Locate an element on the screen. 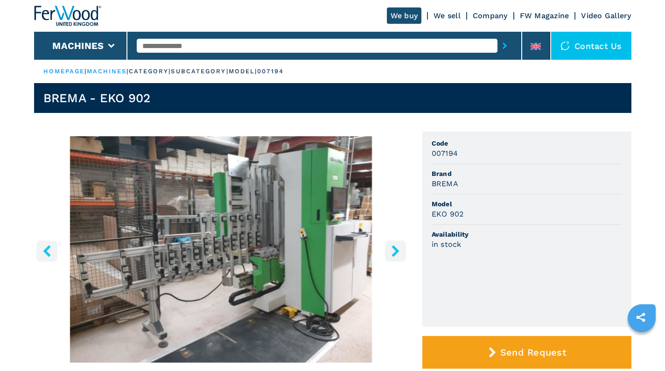  h3: EKO 902 is located at coordinates (448, 214).